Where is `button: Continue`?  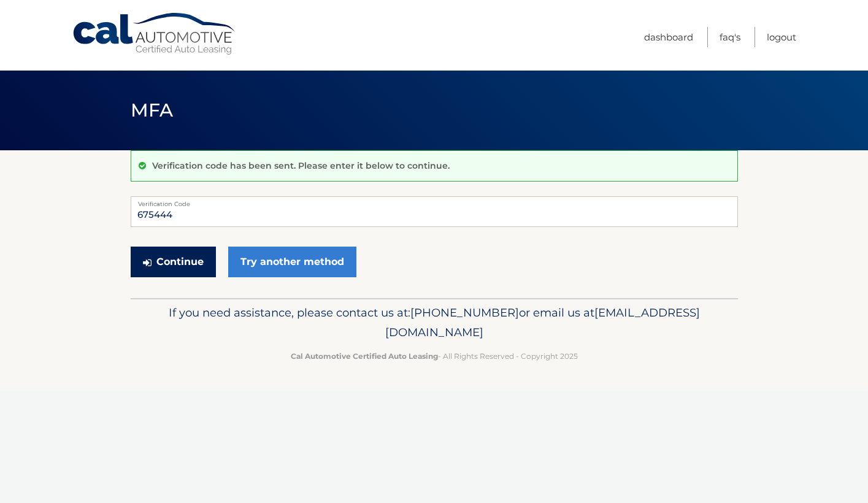 button: Continue is located at coordinates (173, 262).